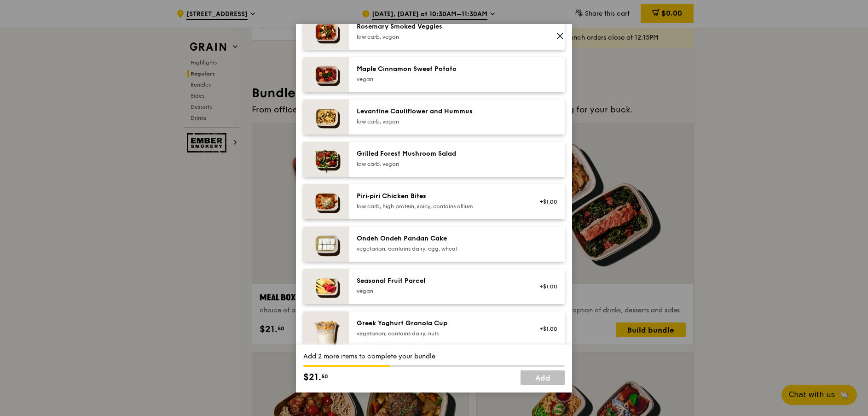  I want to click on img: daily_normal_Levantine_Cauliflower_and_Hummus__Horizontal_.jpg, so click(327, 117).